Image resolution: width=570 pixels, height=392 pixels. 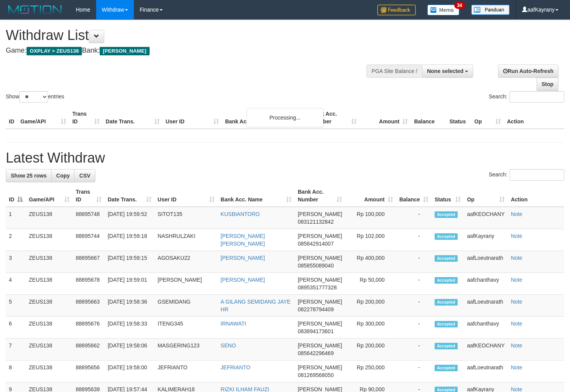 I want to click on th: Balance: activate to sort column ascending, so click(x=414, y=195).